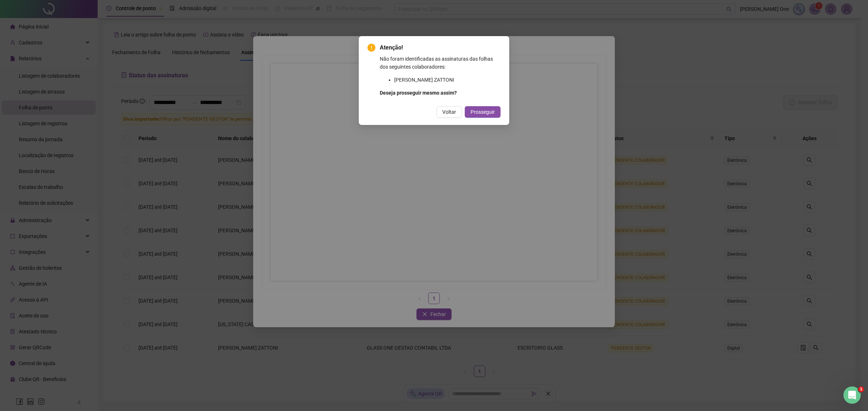 The image size is (868, 411). Describe the element at coordinates (482, 112) in the screenshot. I see `span: Prosseguir` at that location.